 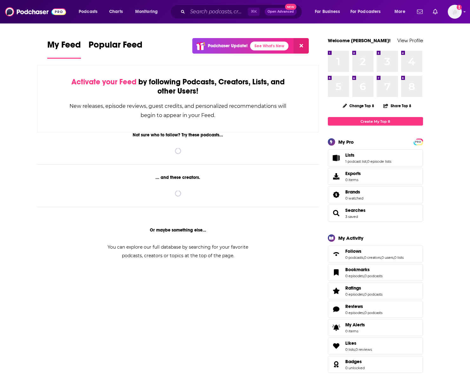 I want to click on button: Share Top 8, so click(x=397, y=106).